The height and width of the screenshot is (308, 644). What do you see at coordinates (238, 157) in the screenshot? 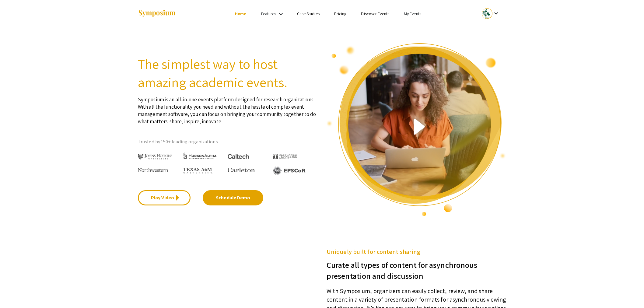
I see `img: Caltech` at bounding box center [238, 157].